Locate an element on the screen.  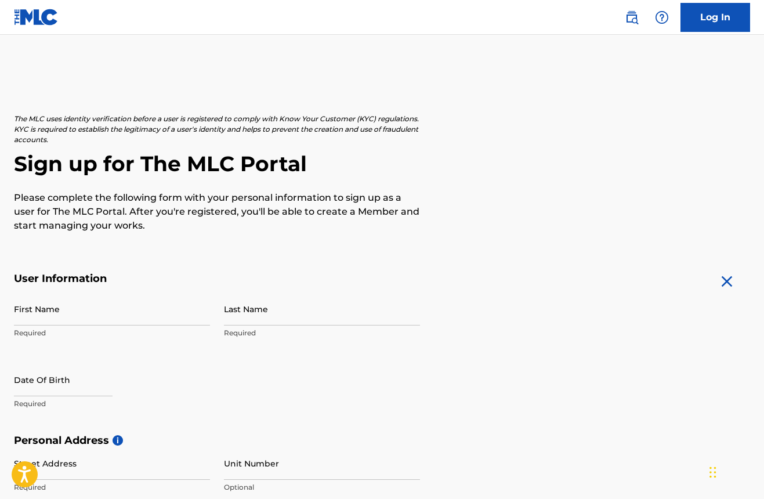
div: Drag is located at coordinates (713, 472).